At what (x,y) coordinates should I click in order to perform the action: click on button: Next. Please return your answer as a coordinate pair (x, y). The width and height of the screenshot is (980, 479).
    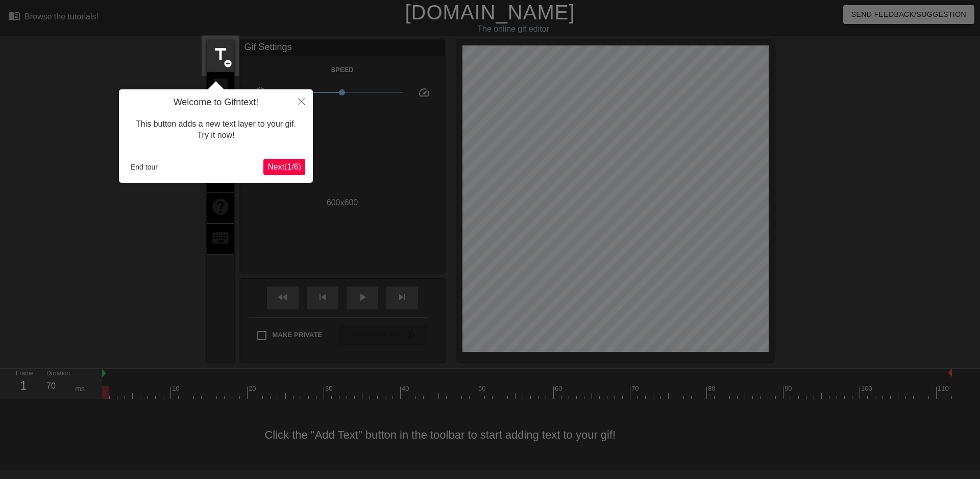
    Looking at the image, I should click on (284, 167).